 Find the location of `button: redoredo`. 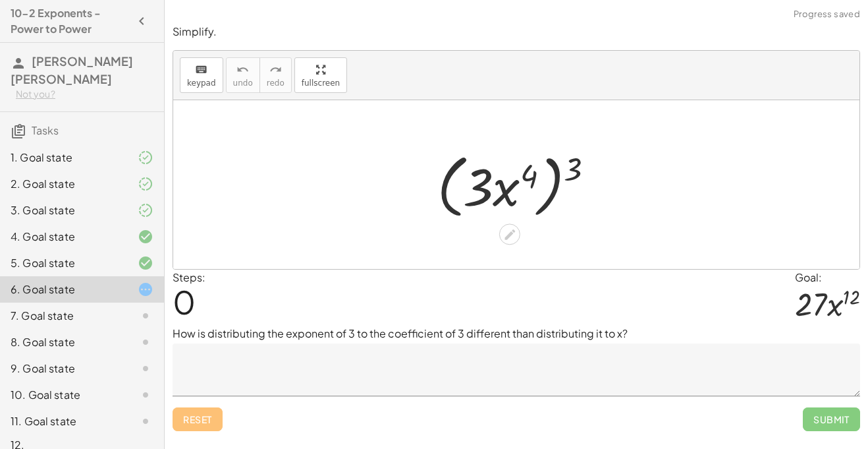

button: redoredo is located at coordinates (275, 75).